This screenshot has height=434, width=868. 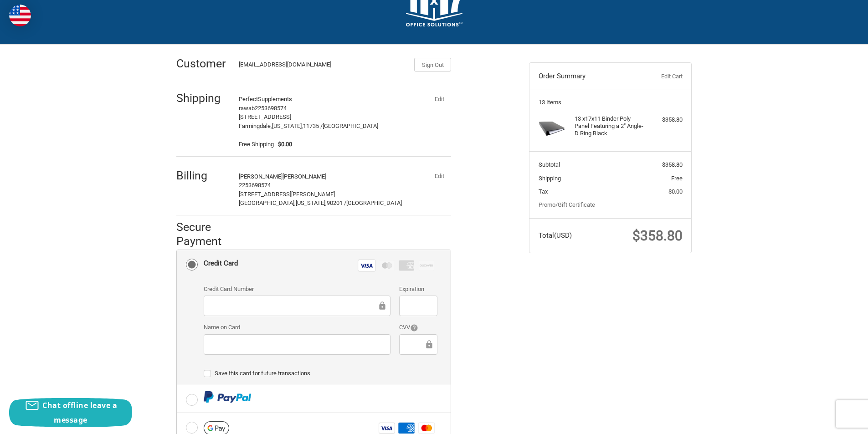 I want to click on span: Perfect, so click(x=248, y=99).